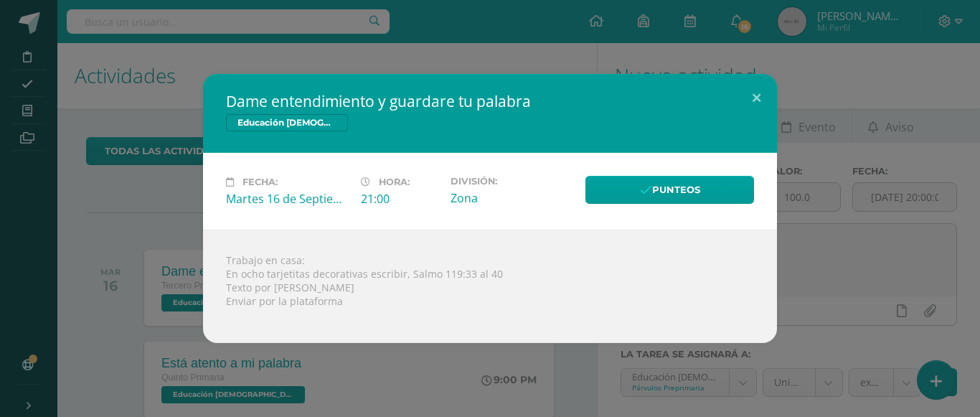 Image resolution: width=980 pixels, height=417 pixels. What do you see at coordinates (287, 199) in the screenshot?
I see `div: Martes 16 de Septiembre` at bounding box center [287, 199].